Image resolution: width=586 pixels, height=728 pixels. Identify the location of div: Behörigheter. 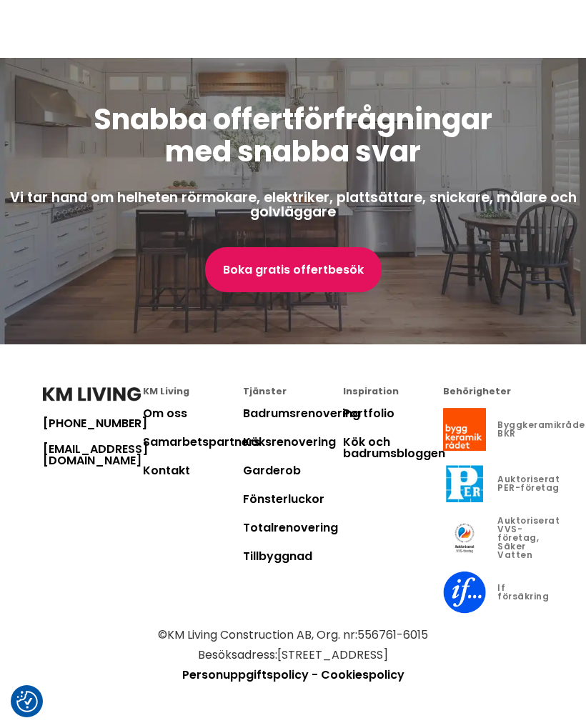
(493, 391).